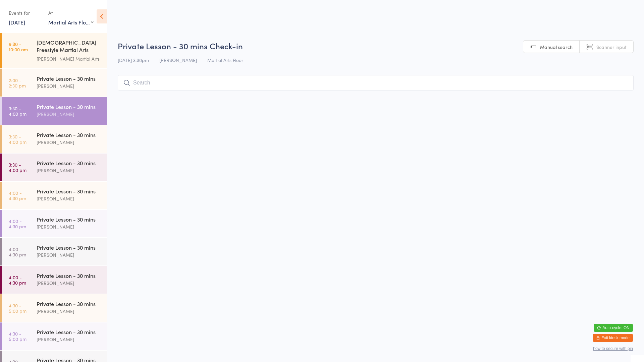  What do you see at coordinates (376, 83) in the screenshot?
I see `input: Search` at bounding box center [376, 83].